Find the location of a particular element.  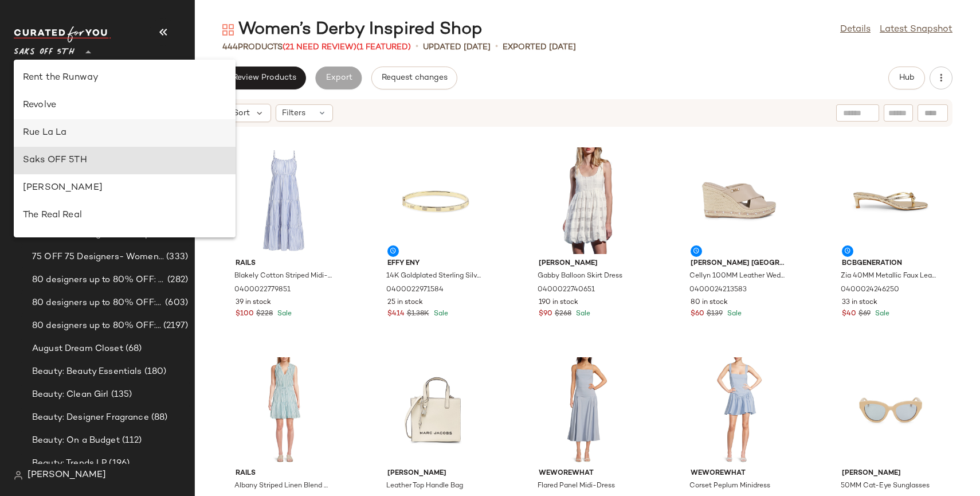

span: Cellyn 100MM Leather Wedge Sandals is located at coordinates (738, 277).